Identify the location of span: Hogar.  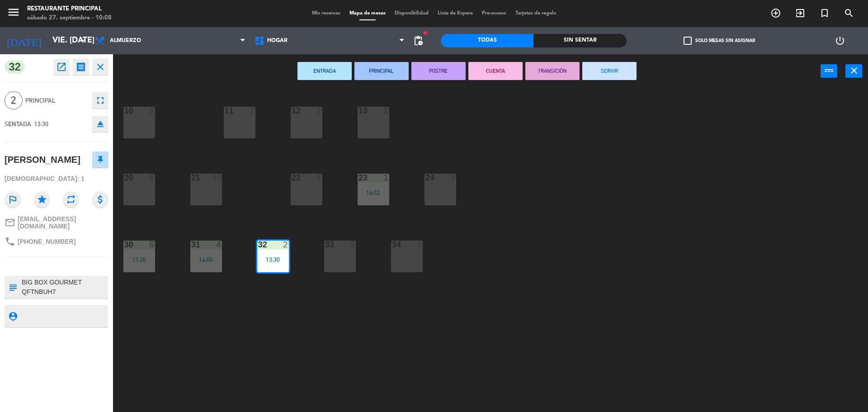
(277, 40).